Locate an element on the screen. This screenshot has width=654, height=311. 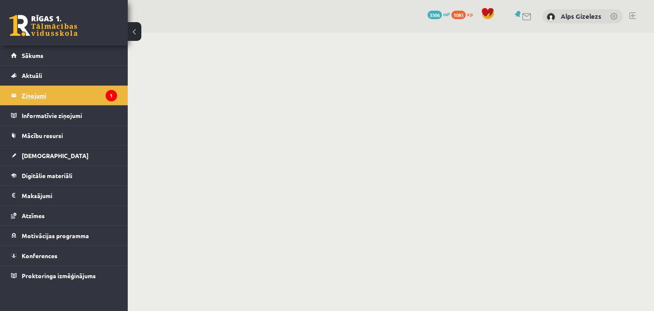
a: Aktuāli is located at coordinates (64, 75).